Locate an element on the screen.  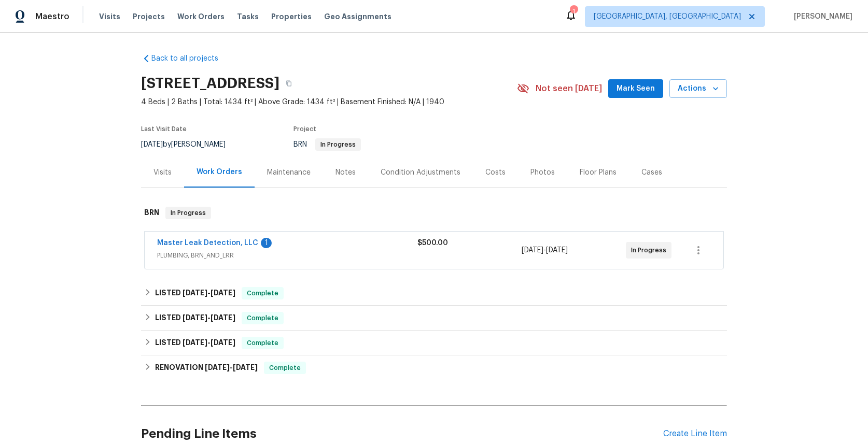
span: Geo Assignments is located at coordinates (358, 17).